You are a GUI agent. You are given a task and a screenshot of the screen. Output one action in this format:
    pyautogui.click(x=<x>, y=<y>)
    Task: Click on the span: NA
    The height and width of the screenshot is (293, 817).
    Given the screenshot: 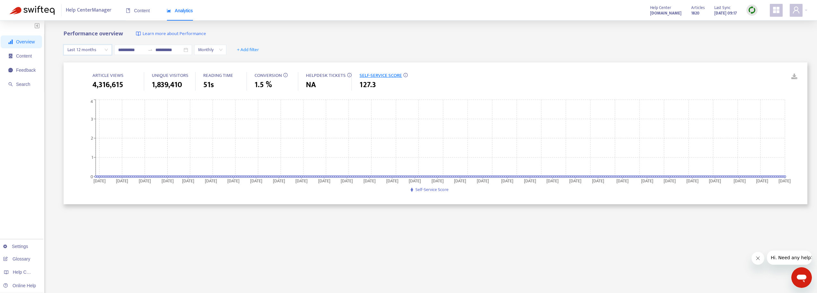 What is the action you would take?
    pyautogui.click(x=311, y=85)
    